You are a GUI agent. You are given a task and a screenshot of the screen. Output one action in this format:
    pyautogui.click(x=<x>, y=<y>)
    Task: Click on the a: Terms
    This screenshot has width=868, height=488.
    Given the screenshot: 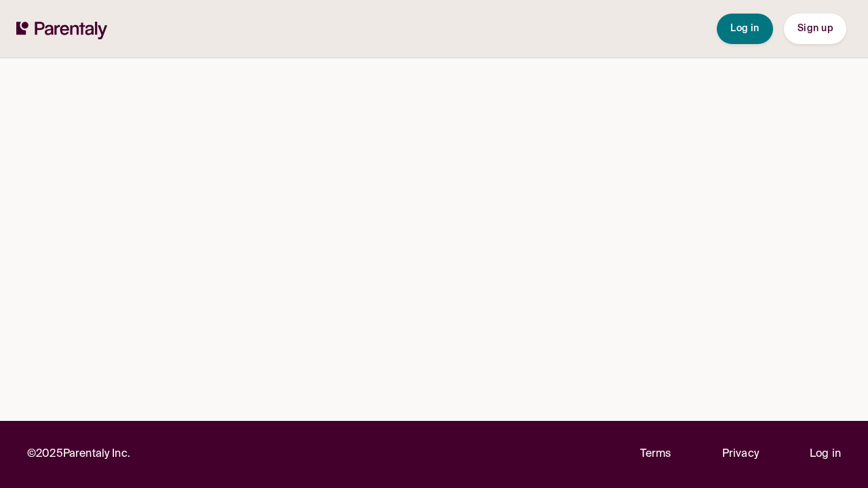 What is the action you would take?
    pyautogui.click(x=655, y=454)
    